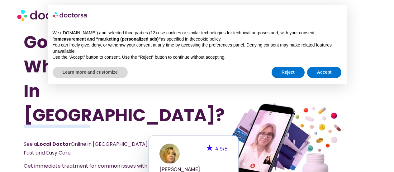  Describe the element at coordinates (325, 72) in the screenshot. I see `button: Accept` at that location.